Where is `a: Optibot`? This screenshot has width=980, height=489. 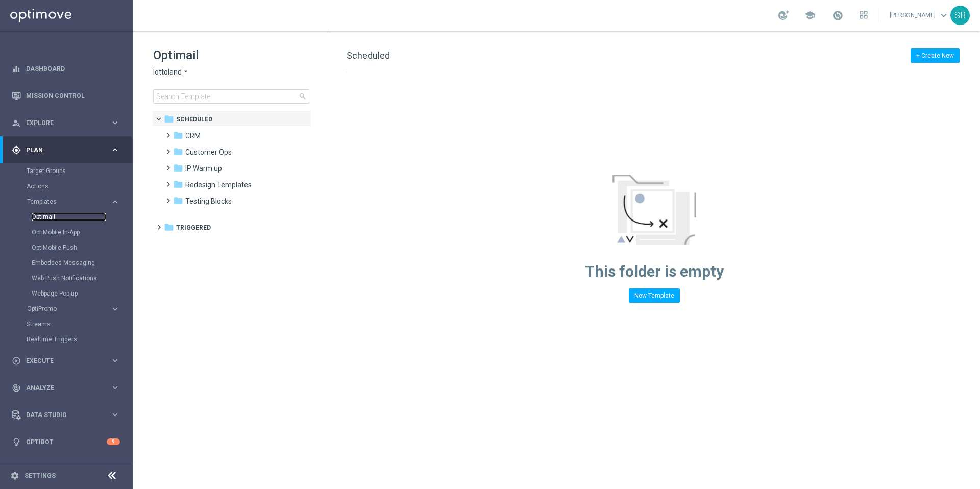
a: Optibot is located at coordinates (66, 442).